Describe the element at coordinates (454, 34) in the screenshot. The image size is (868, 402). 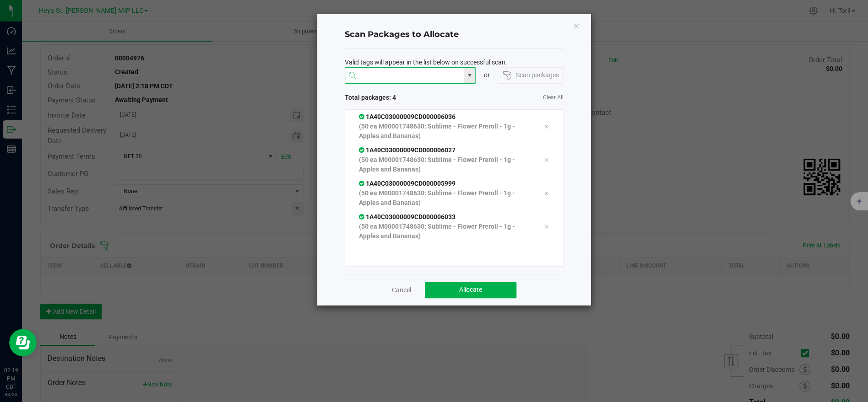
I see `h4: Scan Packages to Allocate` at that location.